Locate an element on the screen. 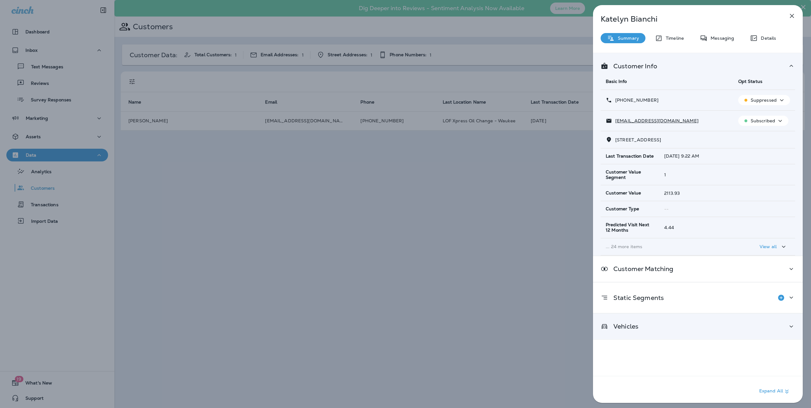 The image size is (811, 408). p: Customer Info is located at coordinates (633, 66).